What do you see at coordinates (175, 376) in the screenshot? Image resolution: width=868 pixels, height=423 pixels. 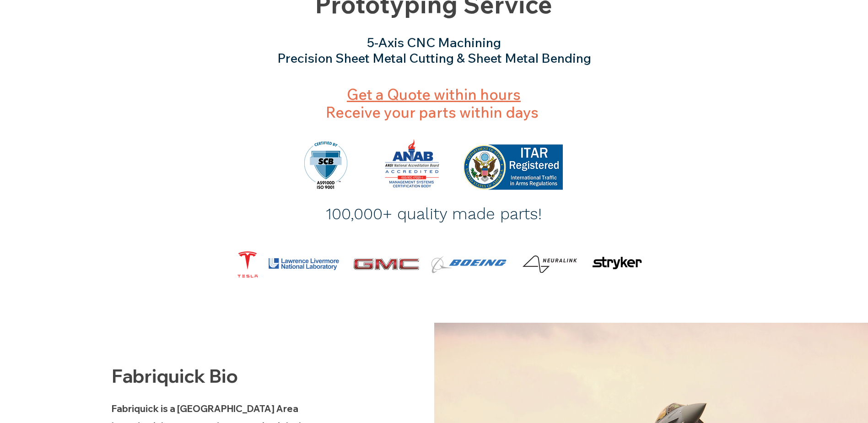 I see `span: Fabriquick Bio` at bounding box center [175, 376].